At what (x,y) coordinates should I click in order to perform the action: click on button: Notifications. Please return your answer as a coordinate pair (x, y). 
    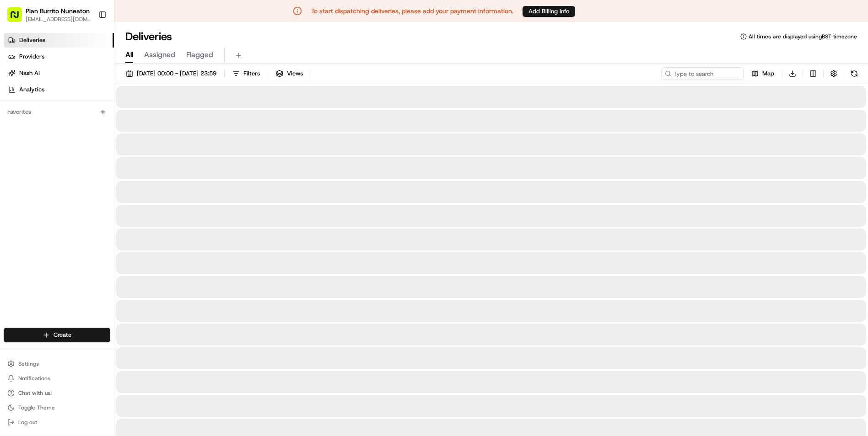
    Looking at the image, I should click on (57, 378).